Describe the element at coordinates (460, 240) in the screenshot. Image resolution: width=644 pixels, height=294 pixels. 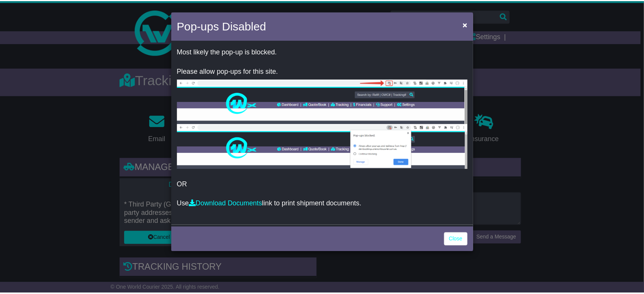
I see `a: Close` at that location.